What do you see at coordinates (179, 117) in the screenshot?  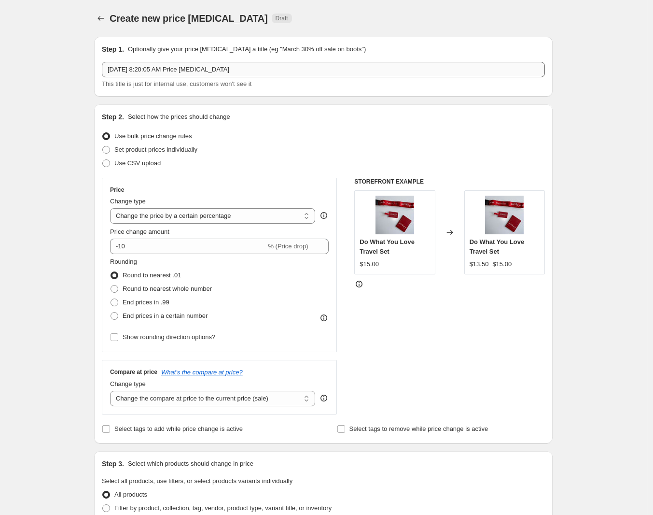 I see `p: Select how the prices should change` at bounding box center [179, 117].